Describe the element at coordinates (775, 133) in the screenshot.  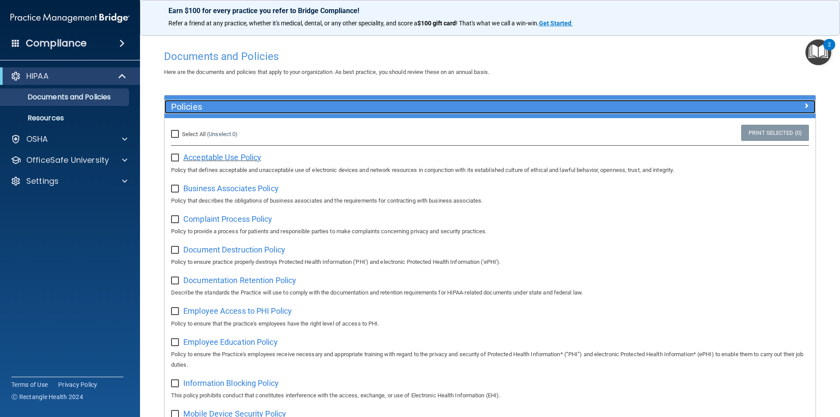
I see `a: Print Selected (0)` at that location.